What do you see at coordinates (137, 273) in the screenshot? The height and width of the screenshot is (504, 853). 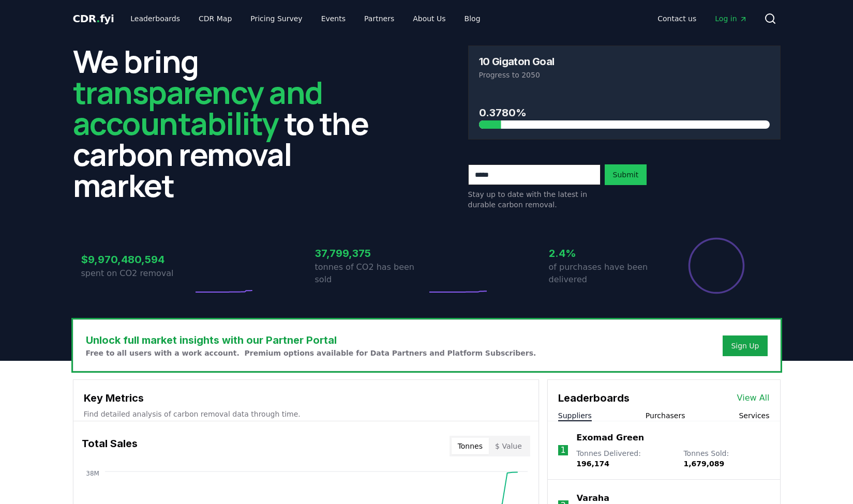 I see `p: spent on CO2 removal` at bounding box center [137, 273].